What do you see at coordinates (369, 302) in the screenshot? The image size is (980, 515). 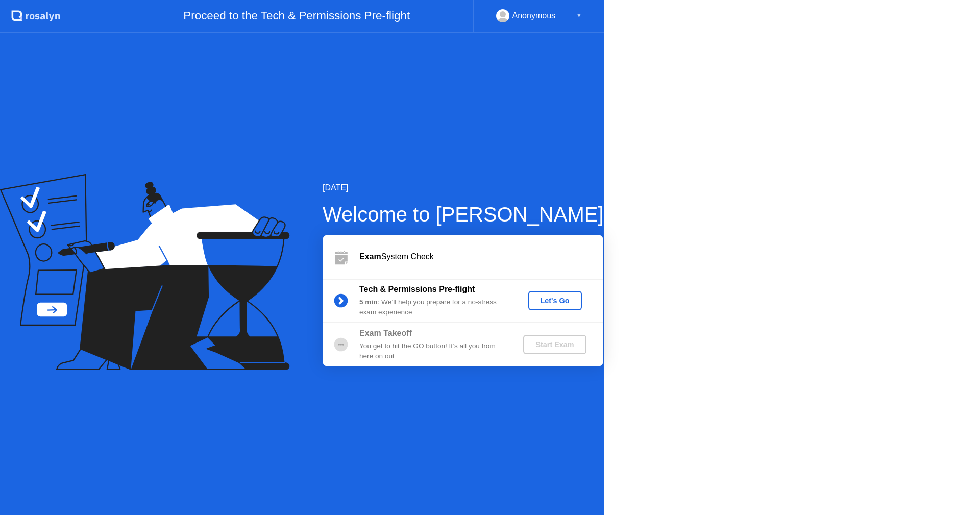 I see `b: 5 min` at bounding box center [369, 302].